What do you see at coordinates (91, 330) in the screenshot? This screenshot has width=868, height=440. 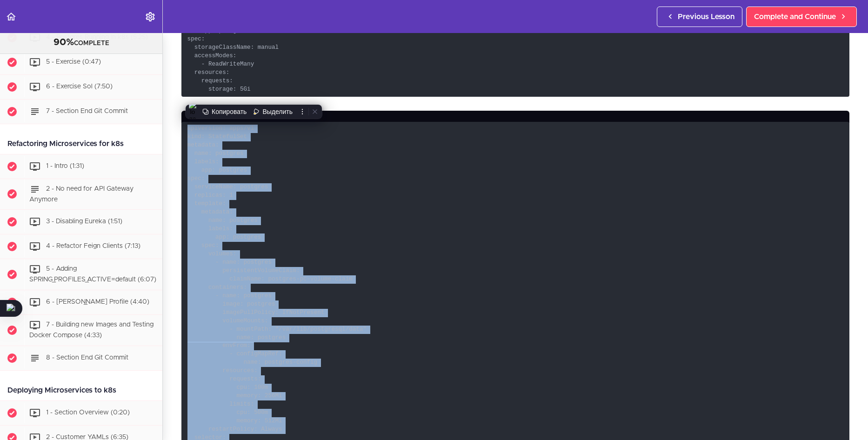 I see `span: 7 - Building new Images and Testing Docker Compose (4:33)` at bounding box center [91, 330].